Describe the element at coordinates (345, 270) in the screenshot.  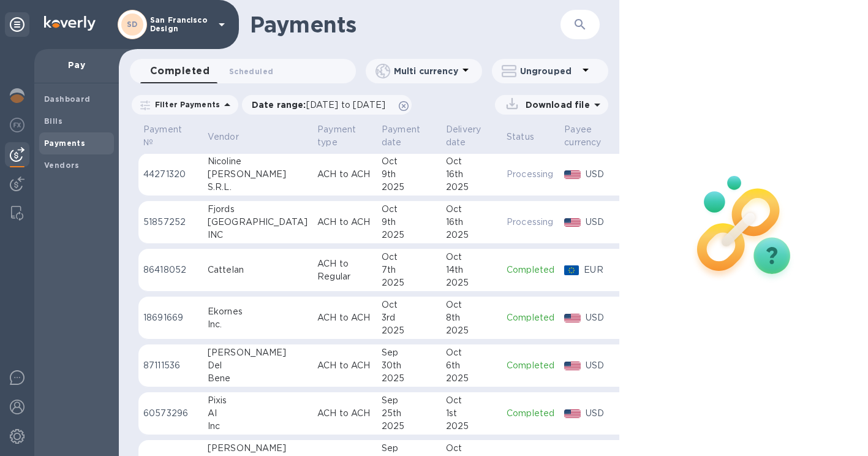
I see `p: ACH to Regular` at that location.